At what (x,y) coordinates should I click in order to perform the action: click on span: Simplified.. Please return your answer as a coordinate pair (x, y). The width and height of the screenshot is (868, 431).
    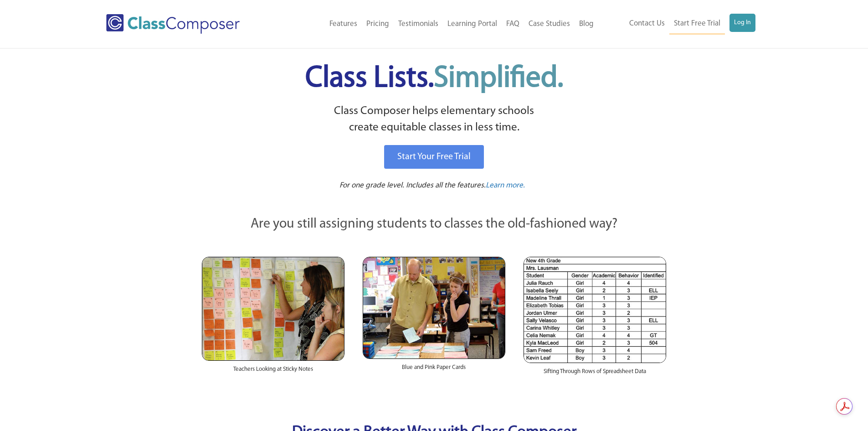
    Looking at the image, I should click on (498, 78).